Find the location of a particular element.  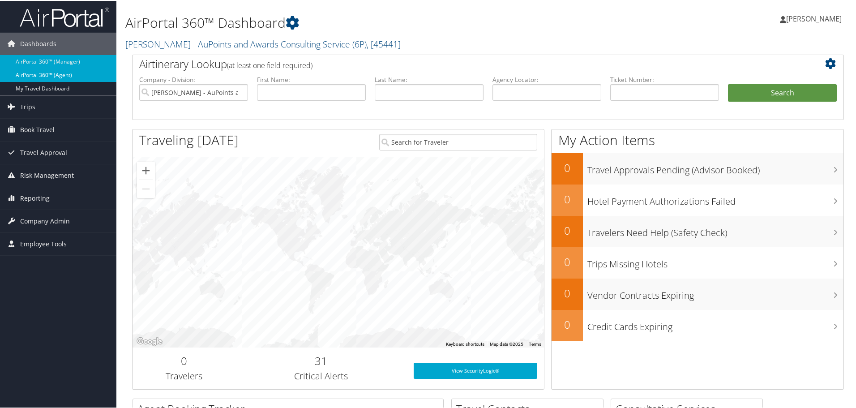

label: First Name: is located at coordinates (311, 79).